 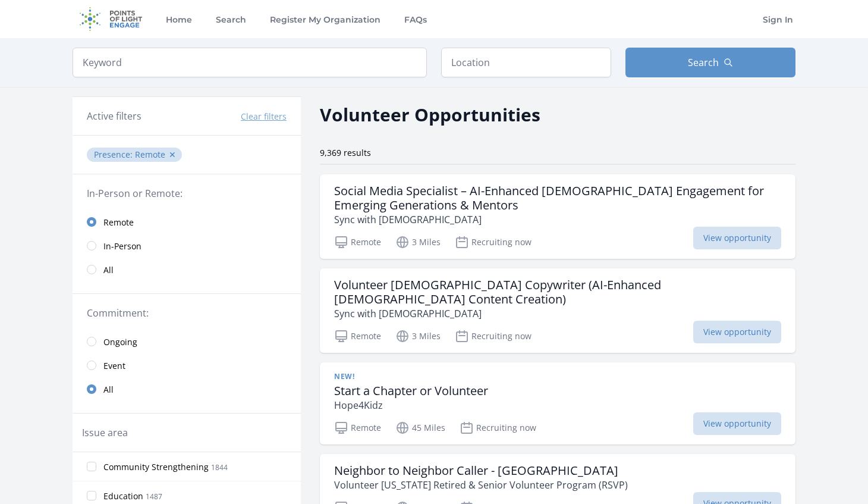 What do you see at coordinates (411, 391) in the screenshot?
I see `h3: Start a Chapter or Volunteer` at bounding box center [411, 391].